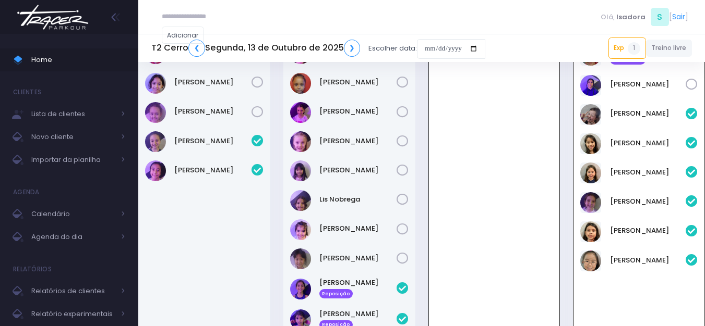 This screenshot has width=705, height=326. I want to click on h4: Clientes, so click(27, 92).